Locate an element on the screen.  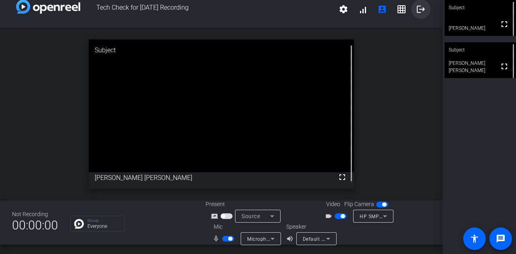
span: HP 5MP Camera (04f2:b7e9) is located at coordinates (394, 216).